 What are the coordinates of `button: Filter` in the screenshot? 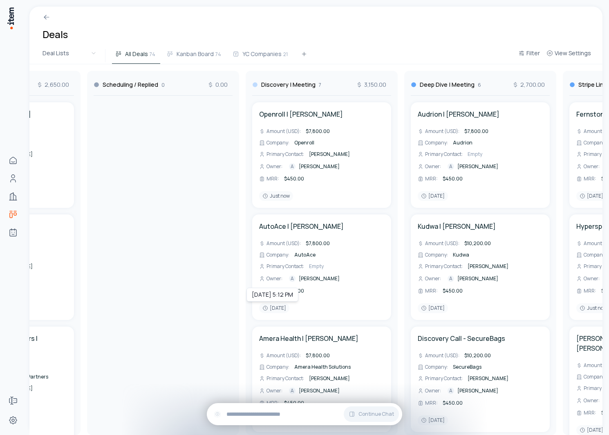 It's located at (529, 56).